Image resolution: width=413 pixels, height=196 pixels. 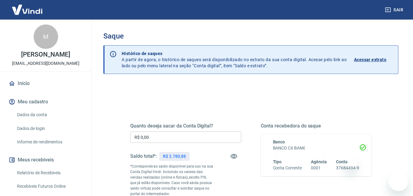 I want to click on h6: 0001, so click(x=319, y=168).